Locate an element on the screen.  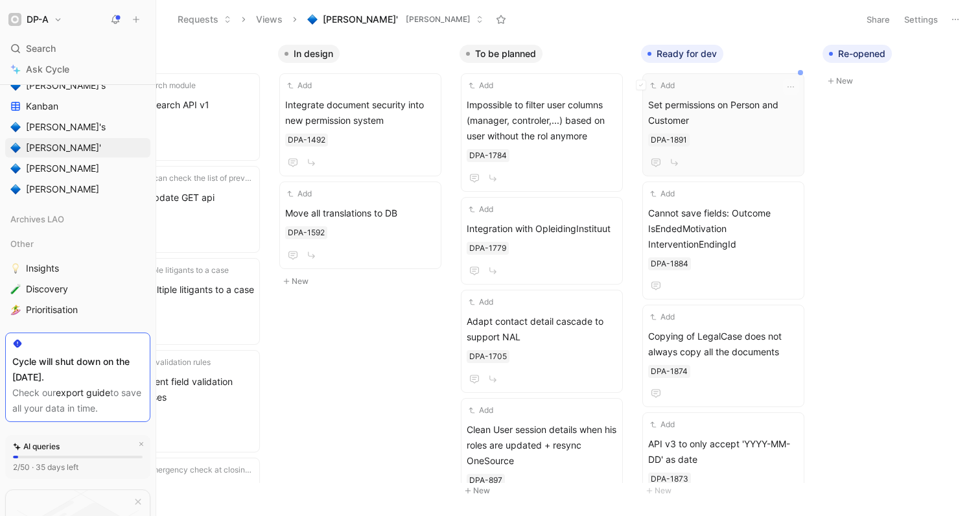
div: DPA-1492 is located at coordinates (306, 140).